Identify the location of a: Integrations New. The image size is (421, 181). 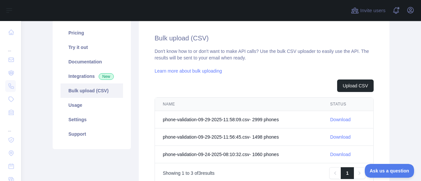
(92, 76).